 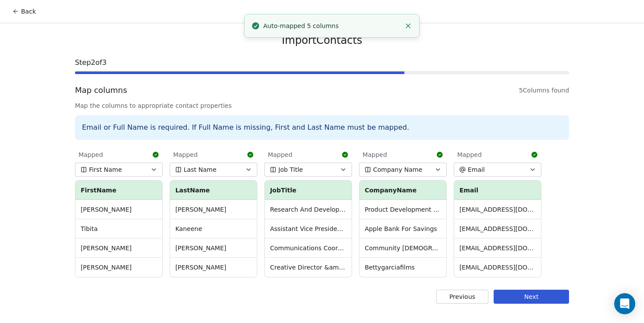 What do you see at coordinates (402, 190) in the screenshot?
I see `th: CompanyName` at bounding box center [402, 190].